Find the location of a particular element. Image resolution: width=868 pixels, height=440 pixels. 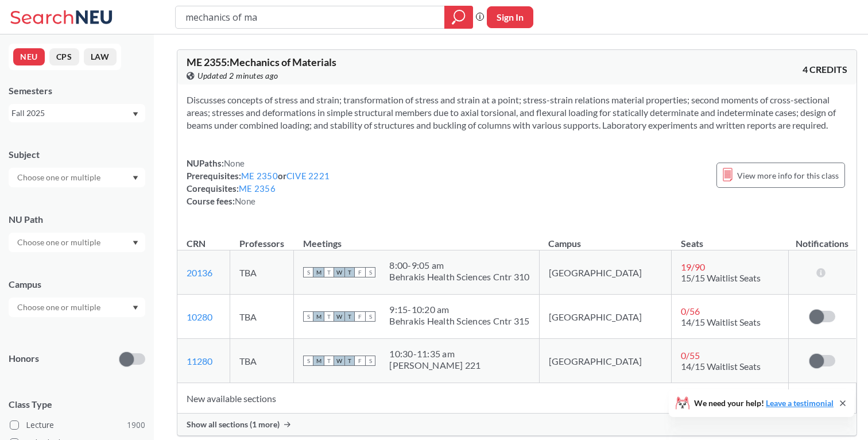

div: 9:15 - 10:20 am is located at coordinates (459, 310).